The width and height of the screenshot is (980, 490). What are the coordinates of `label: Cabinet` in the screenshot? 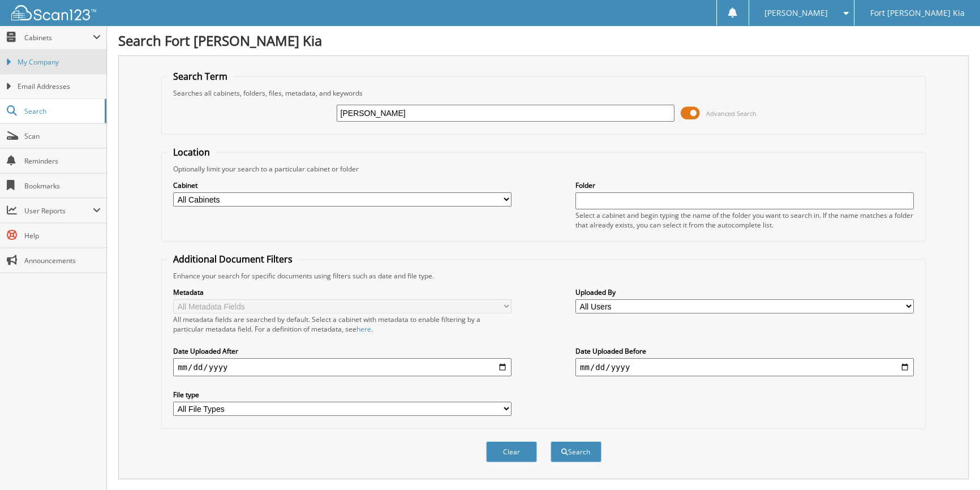 It's located at (342, 185).